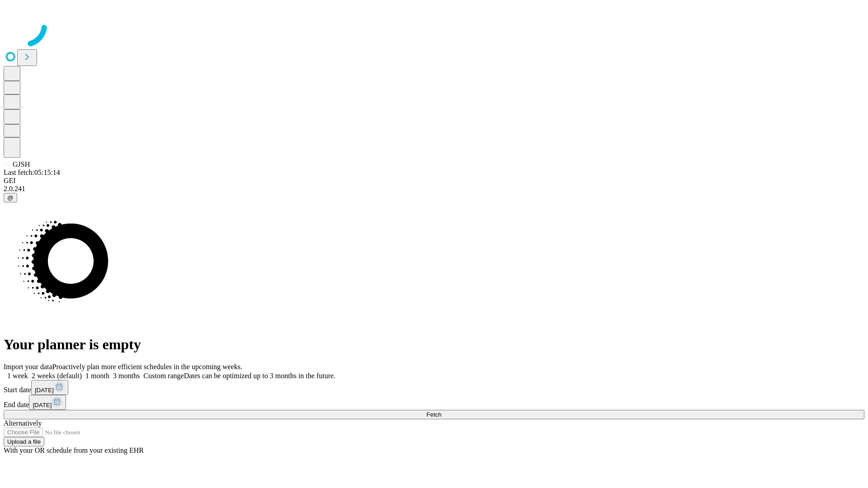 The width and height of the screenshot is (868, 488). What do you see at coordinates (74, 450) in the screenshot?
I see `span: With your OR schedule from your existing EHR` at bounding box center [74, 450].